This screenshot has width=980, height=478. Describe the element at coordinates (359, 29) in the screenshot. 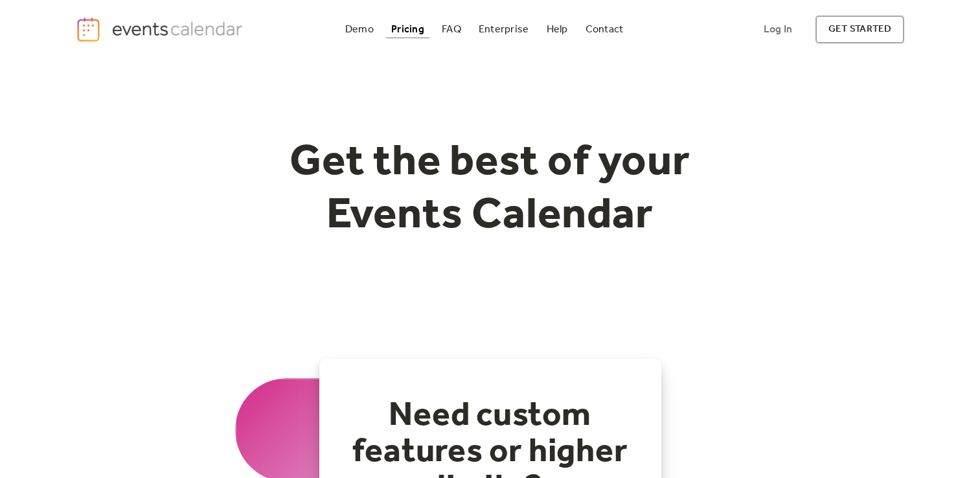

I see `div: Demo` at that location.